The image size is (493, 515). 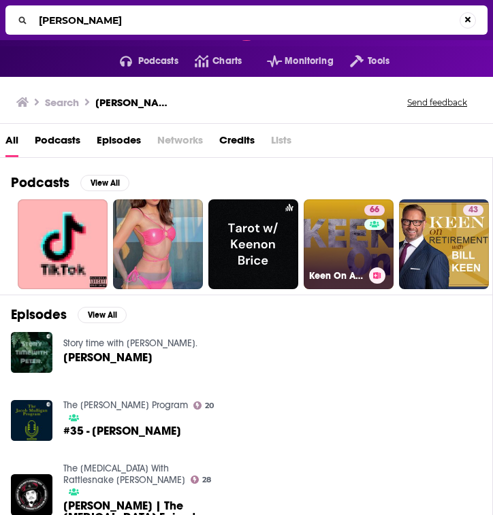 What do you see at coordinates (118, 143) in the screenshot?
I see `a: Episodes` at bounding box center [118, 143].